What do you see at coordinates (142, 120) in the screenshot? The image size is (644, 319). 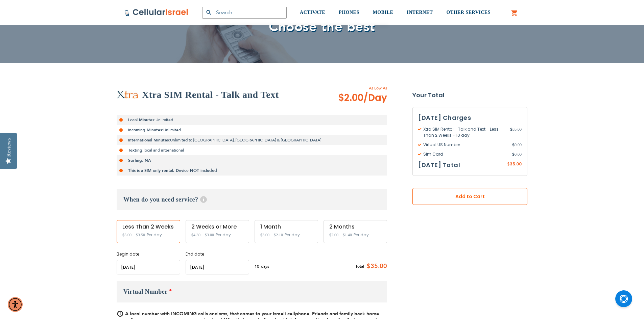 I see `strong: Local Minutes:` at bounding box center [142, 120].